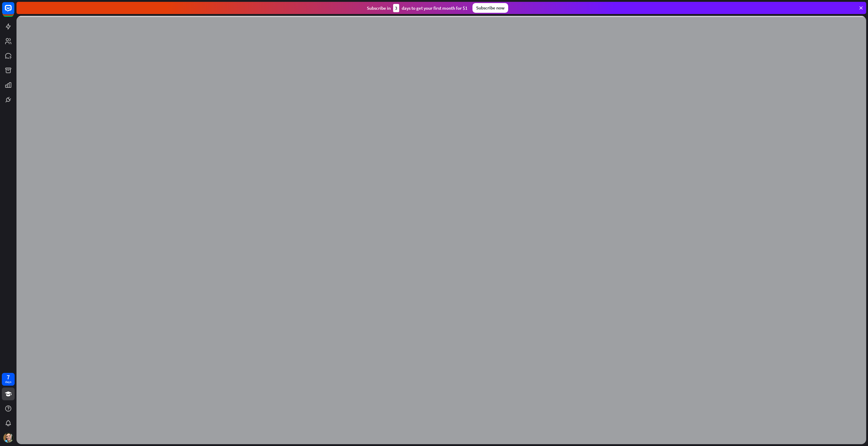 The image size is (868, 446). What do you see at coordinates (396, 8) in the screenshot?
I see `div: 3` at bounding box center [396, 8].